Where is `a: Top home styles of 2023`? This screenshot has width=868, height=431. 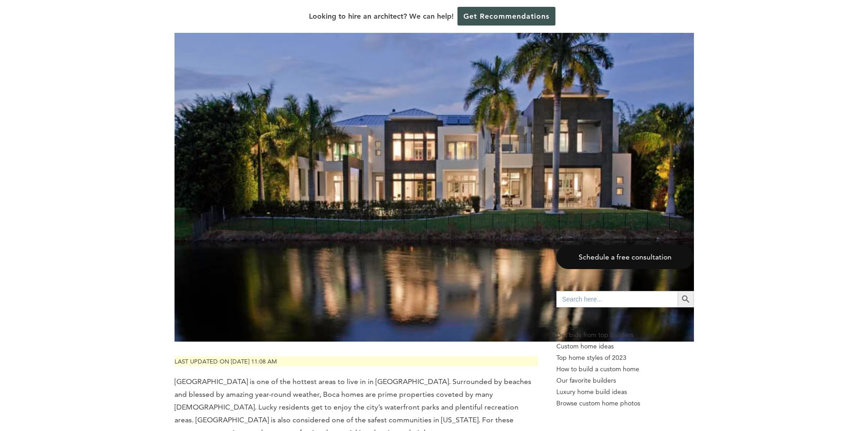 a: Top home styles of 2023 is located at coordinates (625, 357).